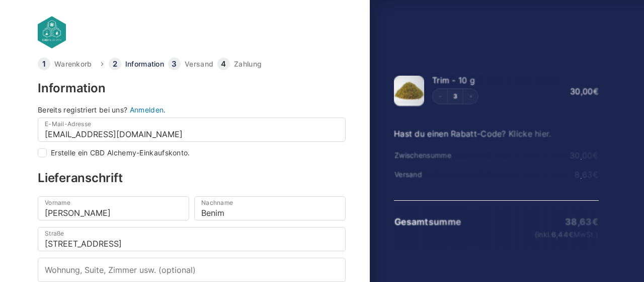 This screenshot has height=282, width=644. What do you see at coordinates (145, 64) in the screenshot?
I see `a: Information` at bounding box center [145, 64].